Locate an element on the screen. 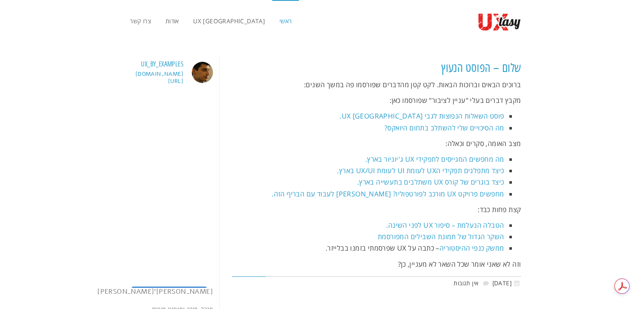  span: ראשי is located at coordinates (286, 21).